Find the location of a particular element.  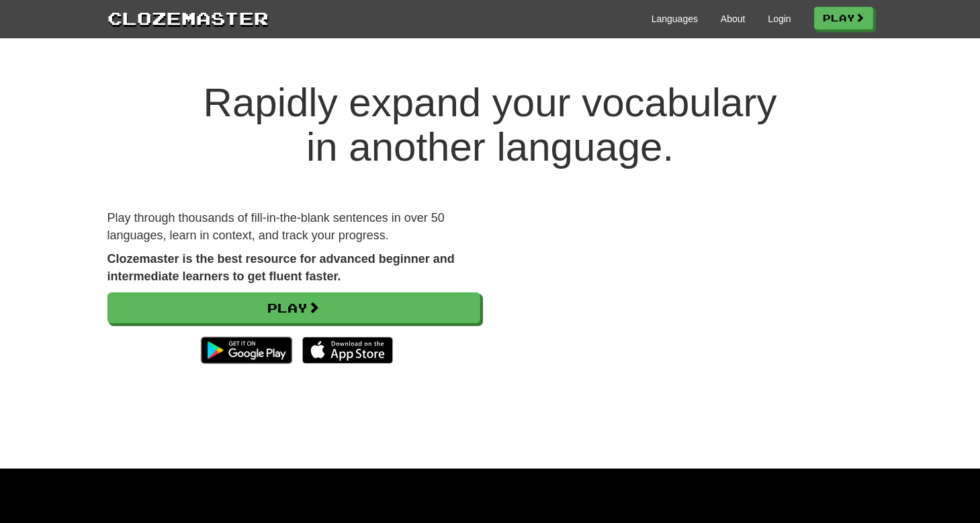

a: Clozemaster is located at coordinates (188, 17).